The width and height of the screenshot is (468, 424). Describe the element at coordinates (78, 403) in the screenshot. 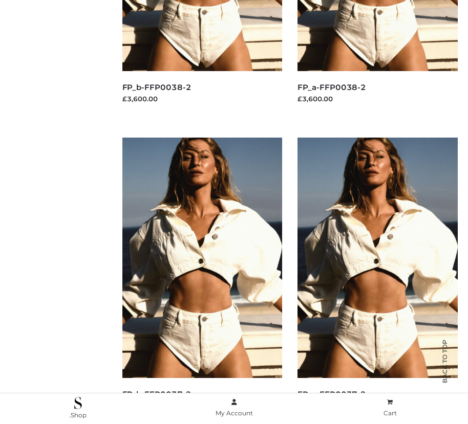

I see `img: .Shop` at that location.